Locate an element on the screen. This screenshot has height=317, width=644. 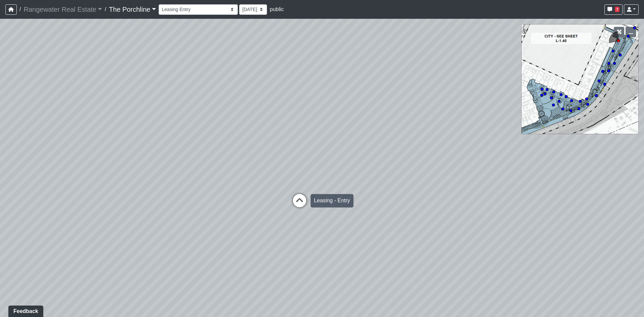
button: Feedback is located at coordinates (21, 7).